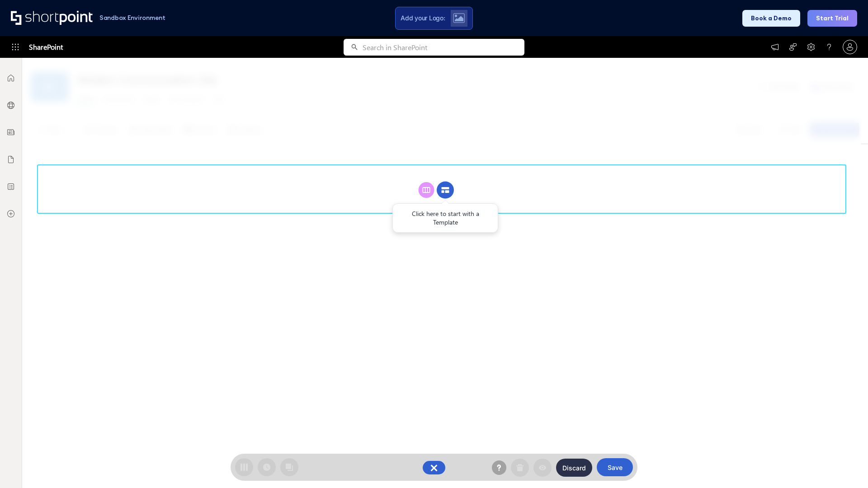  Describe the element at coordinates (614, 467) in the screenshot. I see `button: Save` at that location.